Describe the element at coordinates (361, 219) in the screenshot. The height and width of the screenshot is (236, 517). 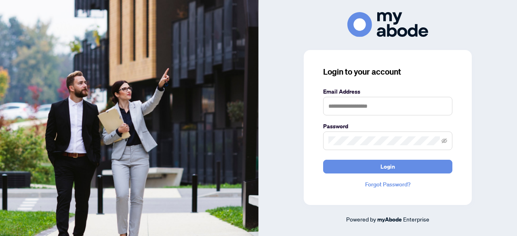
I see `span: Powered by` at that location.